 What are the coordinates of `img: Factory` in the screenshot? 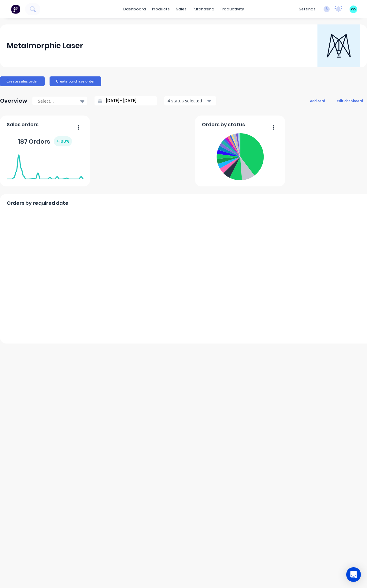 It's located at (16, 9).